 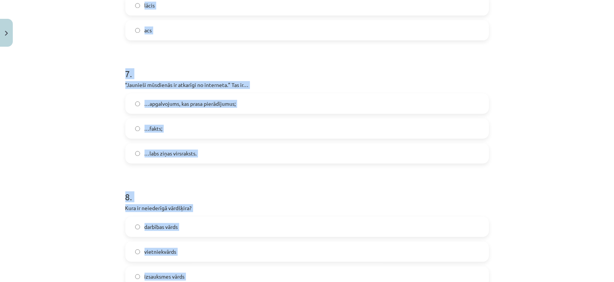 What do you see at coordinates (148, 30) in the screenshot?
I see `span: acs` at bounding box center [148, 30].